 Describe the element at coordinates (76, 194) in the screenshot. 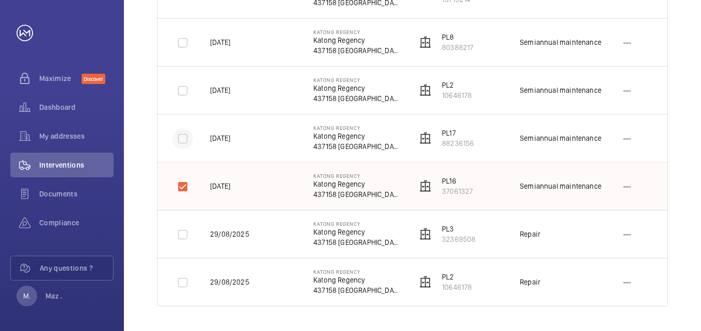

I see `span: Documents` at that location.